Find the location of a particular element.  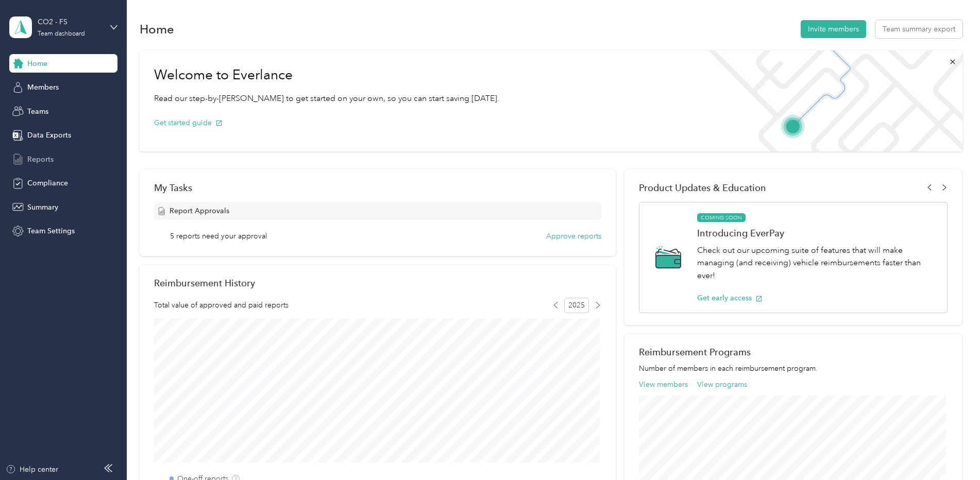

span: Teams is located at coordinates (38, 111).